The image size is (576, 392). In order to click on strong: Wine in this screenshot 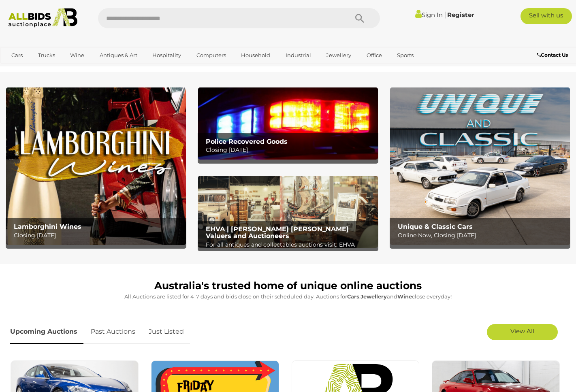, I will do `click(405, 297)`.